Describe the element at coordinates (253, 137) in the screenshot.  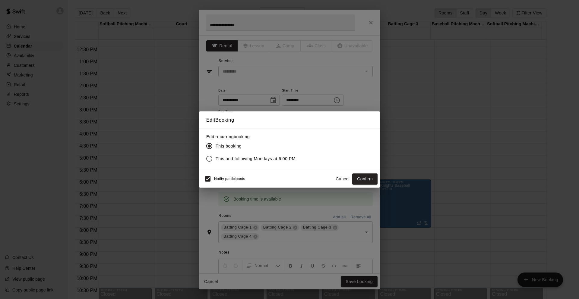
I see `label: Edit recurring booking` at that location.